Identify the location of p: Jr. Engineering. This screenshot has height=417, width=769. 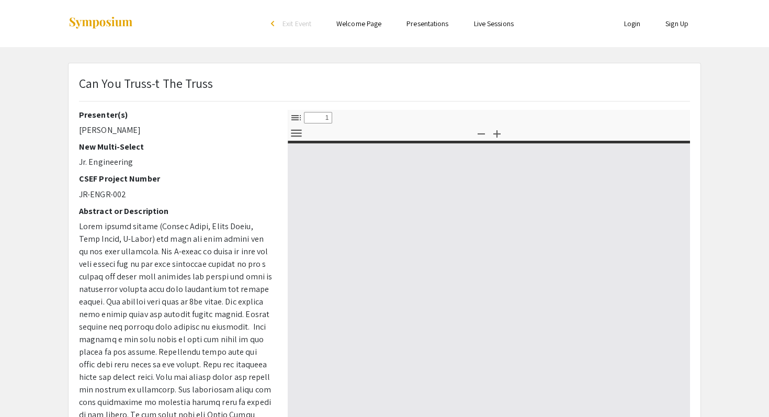
(175, 162).